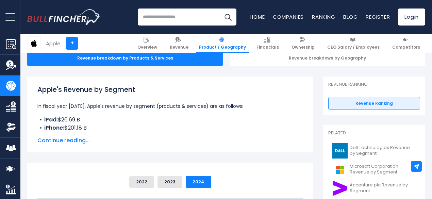 The width and height of the screenshot is (432, 199). What do you see at coordinates (51, 119) in the screenshot?
I see `b: iPad:` at bounding box center [51, 119].